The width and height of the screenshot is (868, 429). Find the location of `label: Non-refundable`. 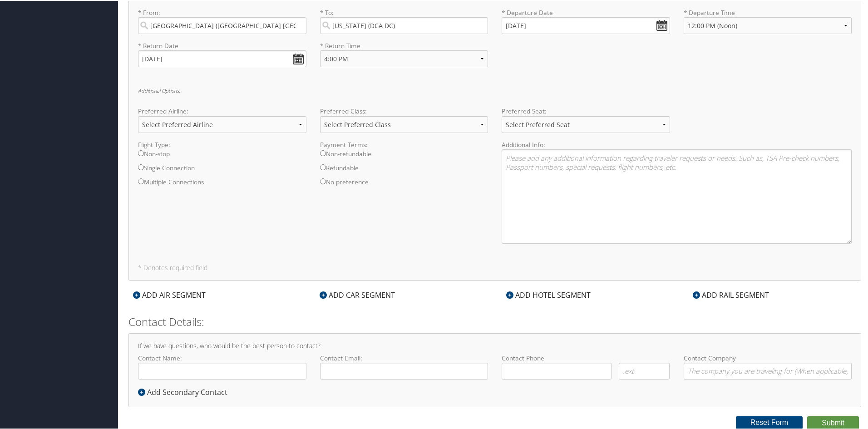

label: Non-refundable is located at coordinates (405, 155).